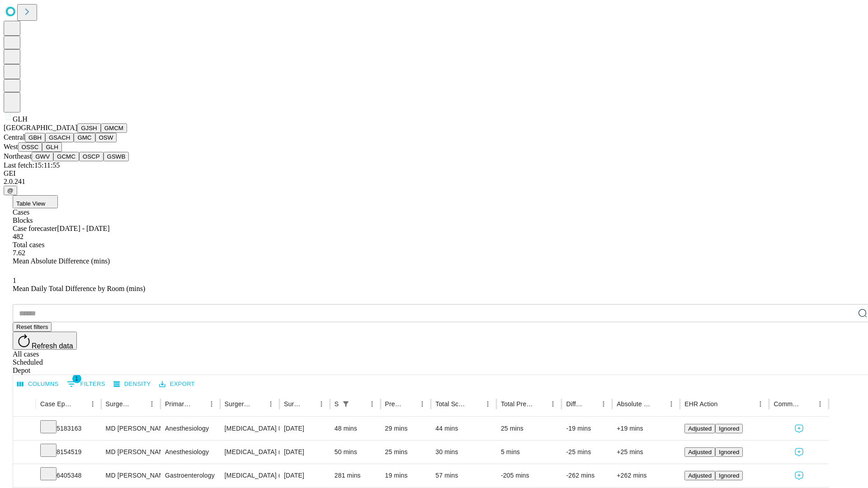  Describe the element at coordinates (51, 147) in the screenshot. I see `button: GLH` at that location.